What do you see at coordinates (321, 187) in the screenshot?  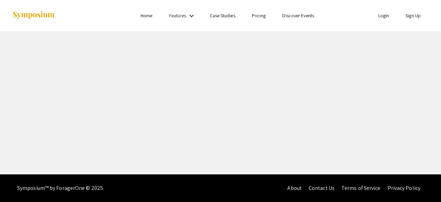 I see `a: Contact Us` at bounding box center [321, 187].